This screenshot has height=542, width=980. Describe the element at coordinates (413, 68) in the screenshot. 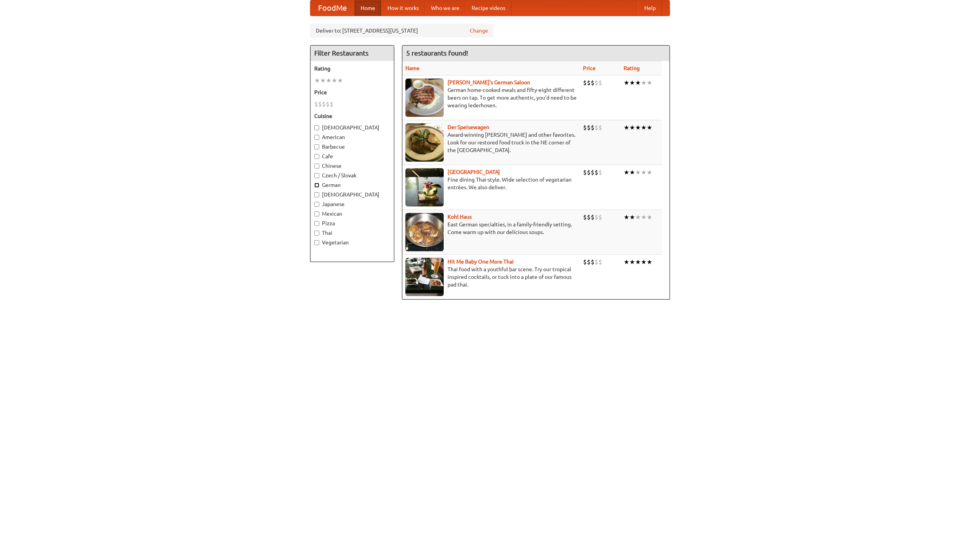

I see `a: Name` at that location.